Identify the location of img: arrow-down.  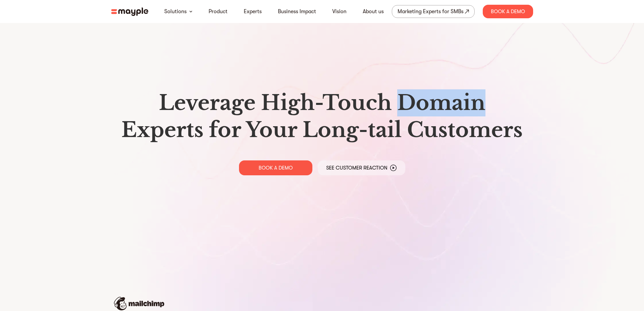
(190, 11).